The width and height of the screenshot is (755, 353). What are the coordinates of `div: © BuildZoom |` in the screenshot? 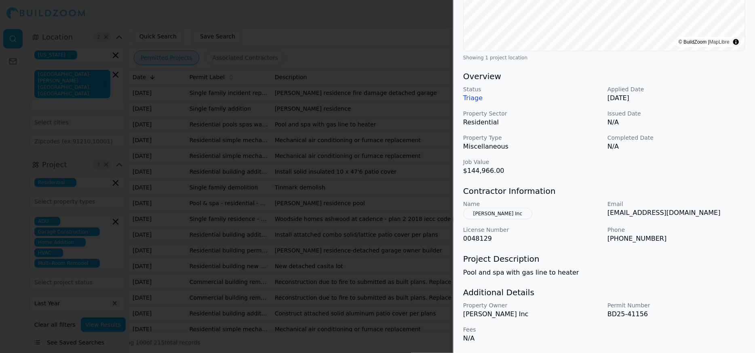 It's located at (704, 42).